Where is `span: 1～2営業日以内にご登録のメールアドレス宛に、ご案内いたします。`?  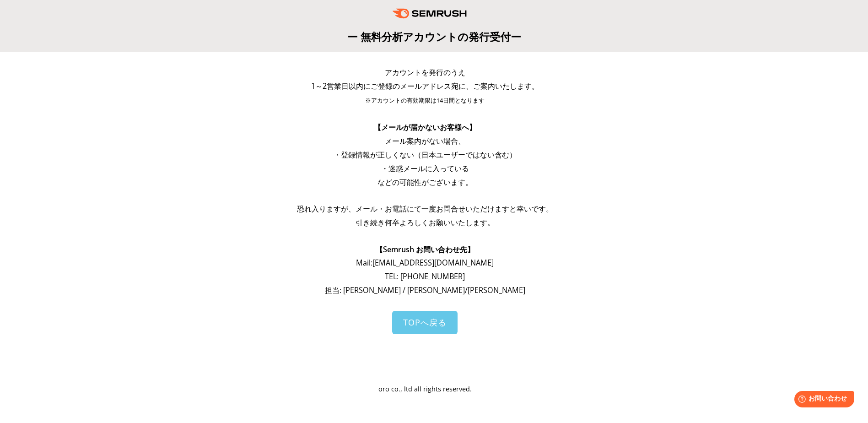 span: 1～2営業日以内にご登録のメールアドレス宛に、ご案内いたします。 is located at coordinates (425, 86).